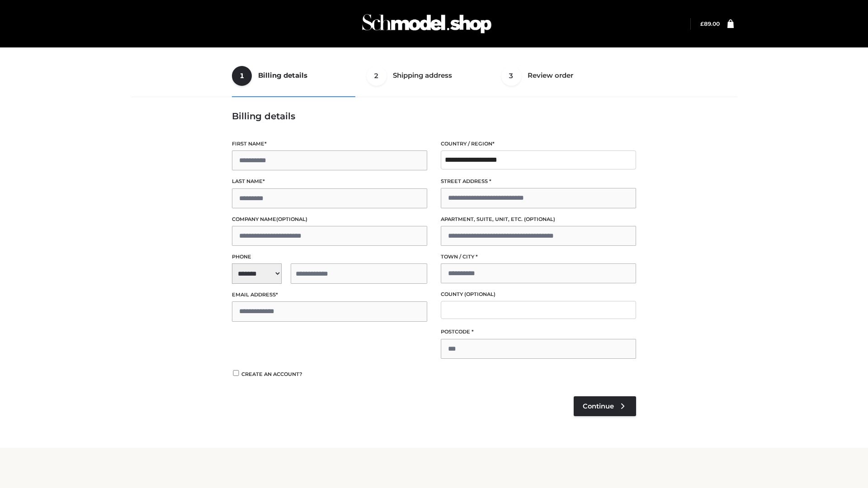 This screenshot has height=488, width=868. What do you see at coordinates (598, 406) in the screenshot?
I see `span: Continue` at bounding box center [598, 406].